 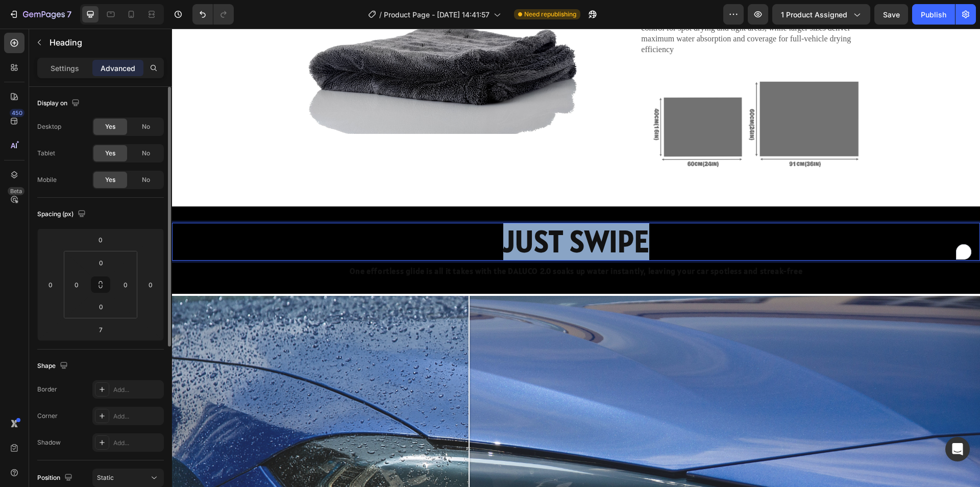 I want to click on p: JUST SWIPE, so click(x=404, y=213).